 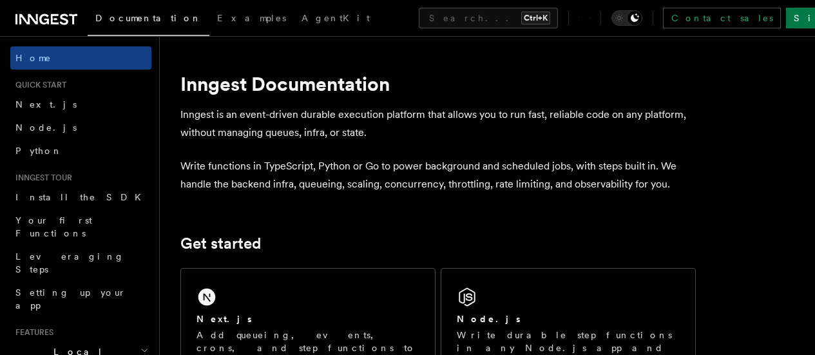 I want to click on h2: Node.js, so click(x=489, y=319).